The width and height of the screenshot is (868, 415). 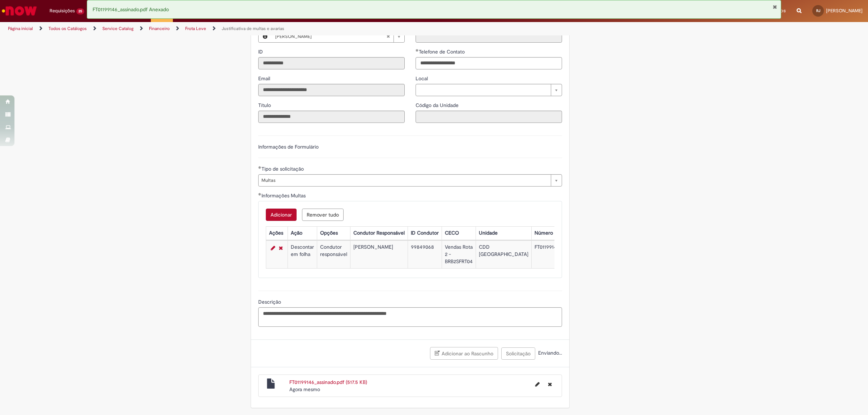 I want to click on button: Excluir FT01199146_assinado.pdf, so click(x=549, y=384).